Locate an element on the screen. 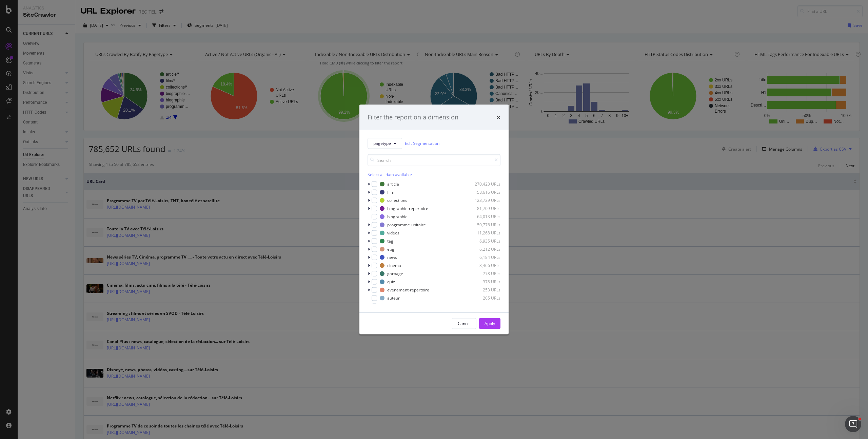  div: film is located at coordinates (391, 192).